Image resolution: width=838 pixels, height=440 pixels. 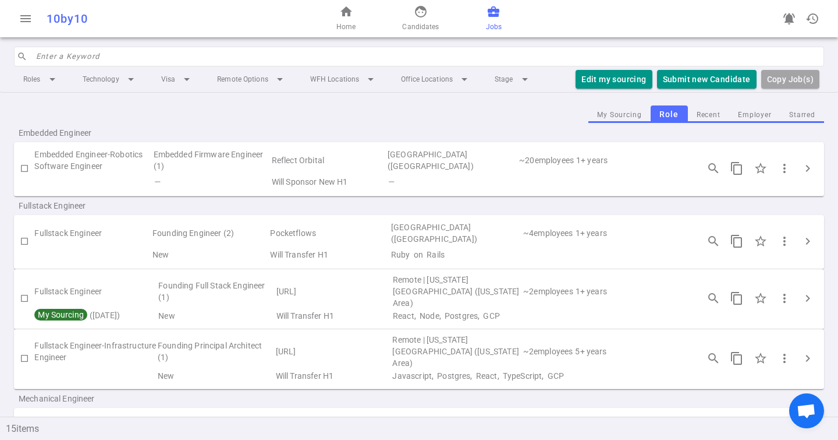 I want to click on a: Candidates, so click(x=420, y=19).